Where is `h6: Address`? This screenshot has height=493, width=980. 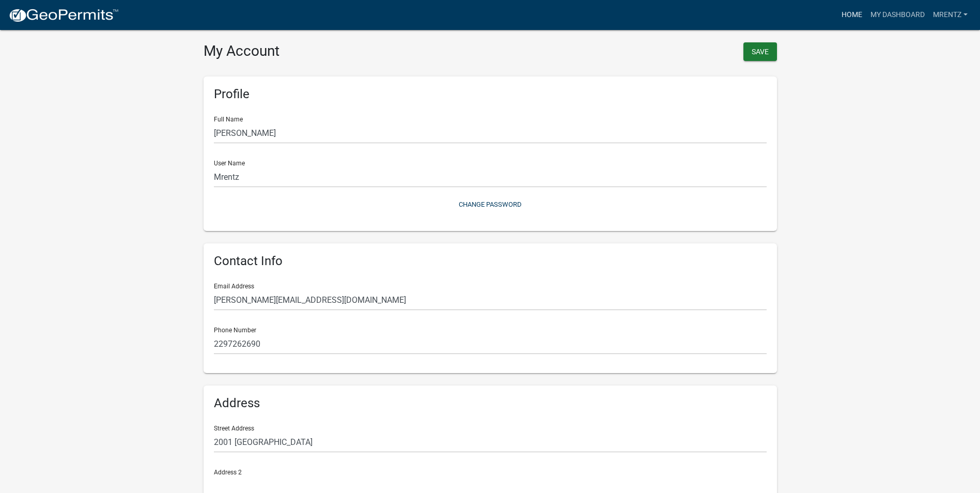
h6: Address is located at coordinates (490, 403).